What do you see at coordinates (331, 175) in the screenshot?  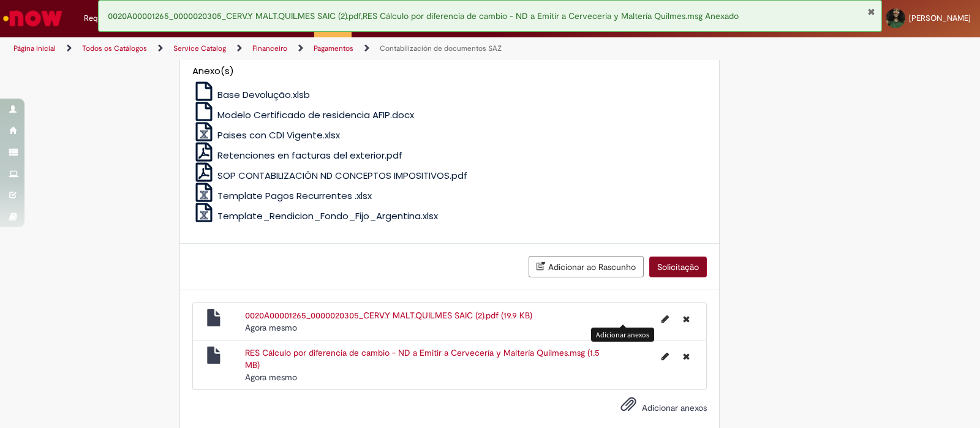 I see `a: SOP CONTABILIZACIÓN ND CONCEPTOS IMPOSITIVOS.pdf` at bounding box center [331, 175].